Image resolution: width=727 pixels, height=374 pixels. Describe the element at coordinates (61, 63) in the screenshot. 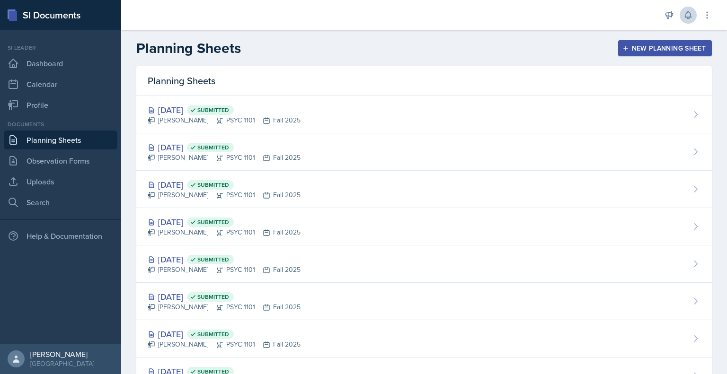

I see `a: Dashboard` at that location.